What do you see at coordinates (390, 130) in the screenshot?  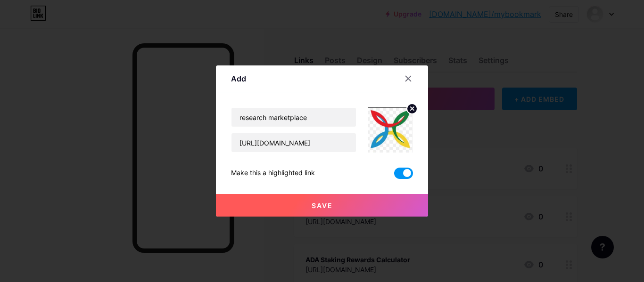 I see `img: link_thumbnail` at bounding box center [390, 130].